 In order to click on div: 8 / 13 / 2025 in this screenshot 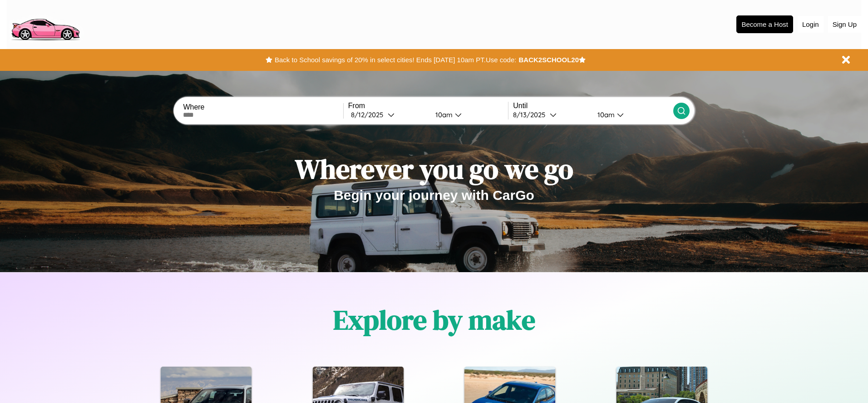, I will do `click(531, 115)`.